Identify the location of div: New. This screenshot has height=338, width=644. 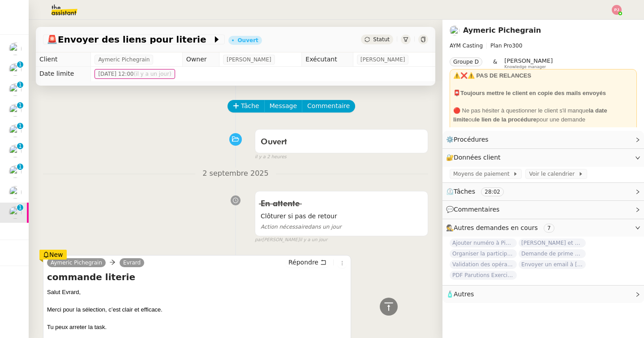
(53, 255).